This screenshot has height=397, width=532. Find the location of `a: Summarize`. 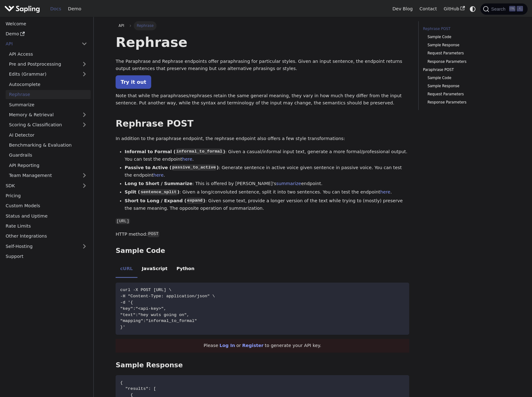

a: Summarize is located at coordinates (48, 104).